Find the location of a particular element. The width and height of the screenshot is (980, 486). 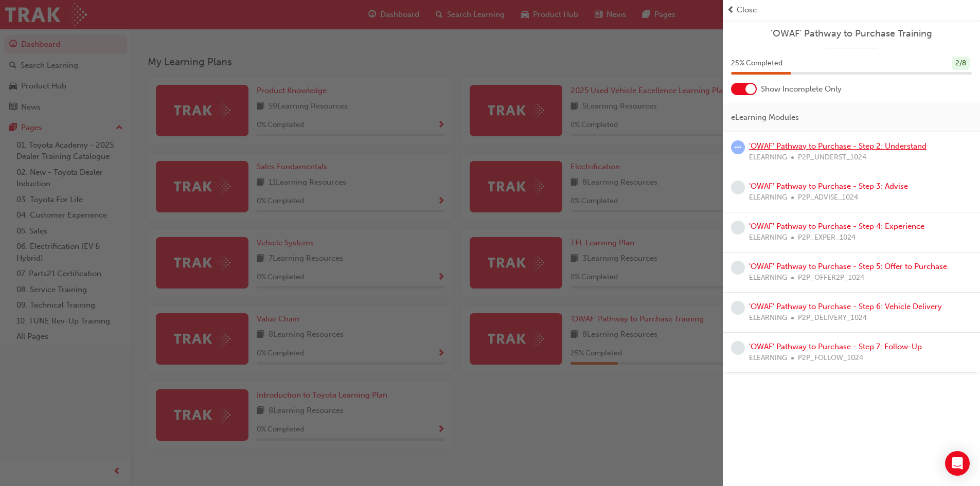

span: P2P_FOLLOW_1024 is located at coordinates (831, 358).